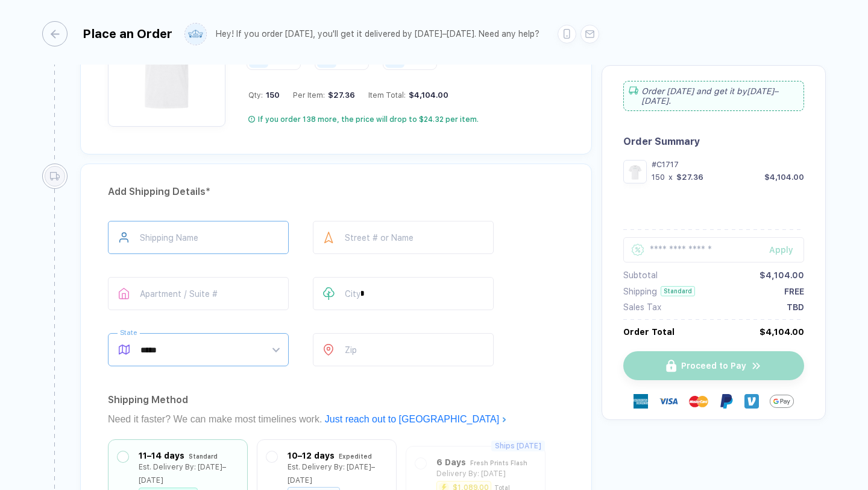 This screenshot has width=868, height=490. What do you see at coordinates (659, 177) in the screenshot?
I see `div: 150` at bounding box center [659, 177].